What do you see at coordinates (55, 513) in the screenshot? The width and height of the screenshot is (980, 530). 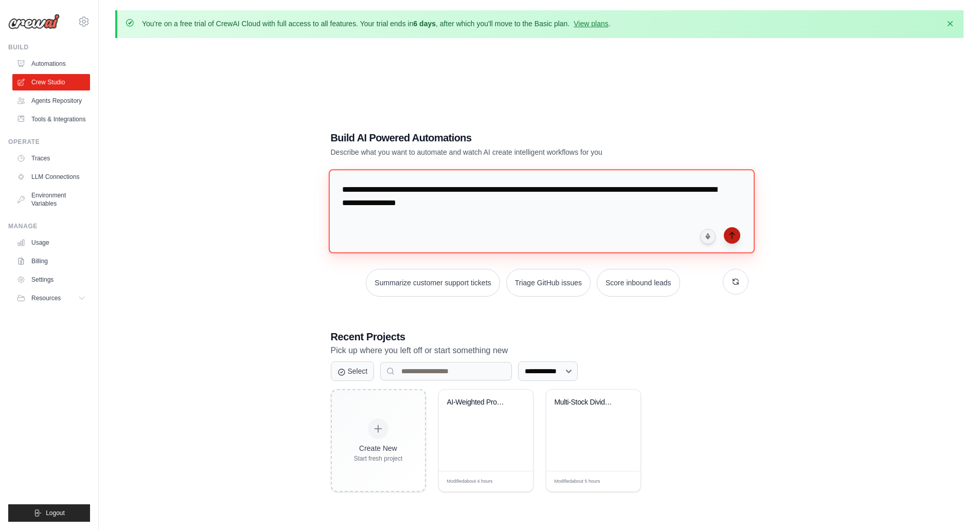 I see `span: Logout` at bounding box center [55, 513].